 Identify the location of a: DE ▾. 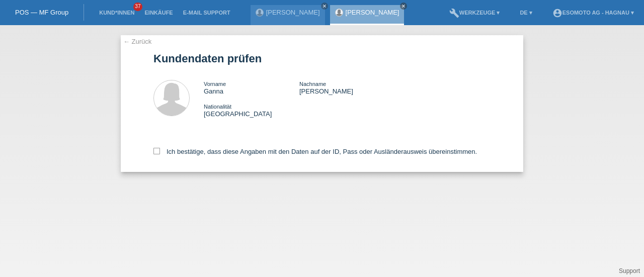
(526, 13).